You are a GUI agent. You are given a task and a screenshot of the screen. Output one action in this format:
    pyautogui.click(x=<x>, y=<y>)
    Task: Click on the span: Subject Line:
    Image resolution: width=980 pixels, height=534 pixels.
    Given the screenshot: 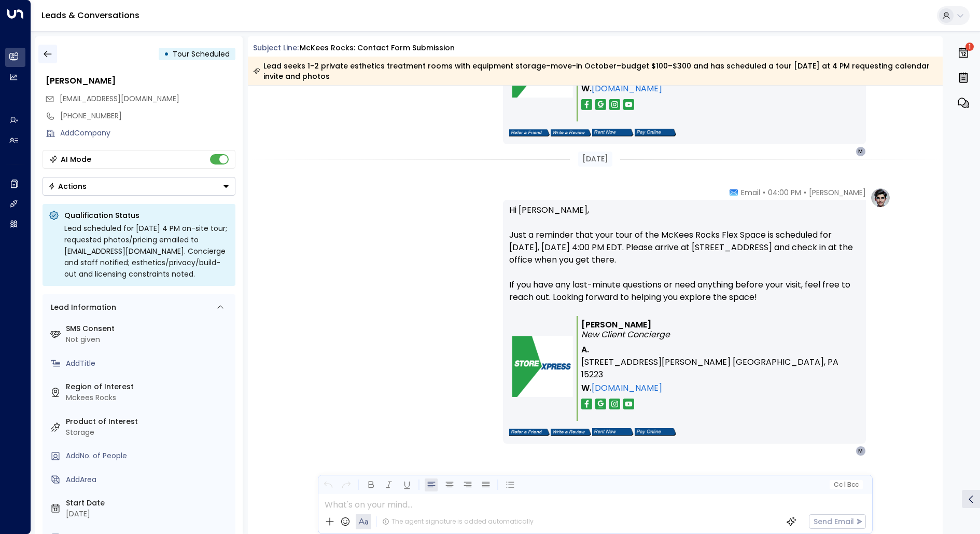 What is the action you would take?
    pyautogui.click(x=276, y=48)
    